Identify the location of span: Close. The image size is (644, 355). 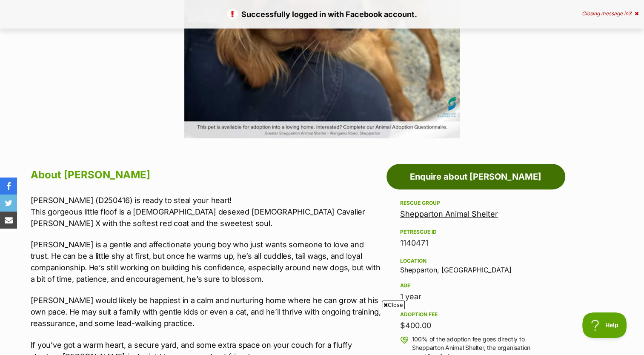
(393, 305).